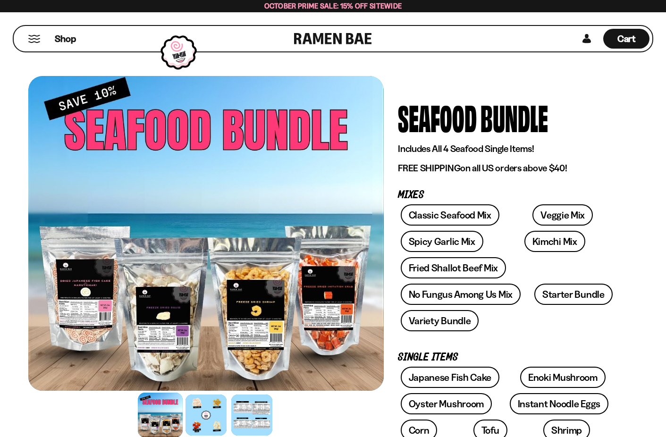  I want to click on a: Oyster Mushroom, so click(447, 404).